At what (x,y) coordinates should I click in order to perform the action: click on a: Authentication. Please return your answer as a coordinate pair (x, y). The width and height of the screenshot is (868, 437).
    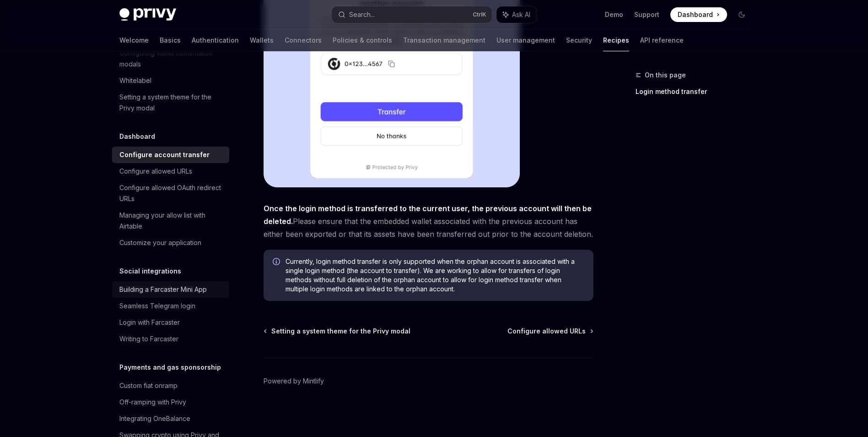
    Looking at the image, I should click on (215, 40).